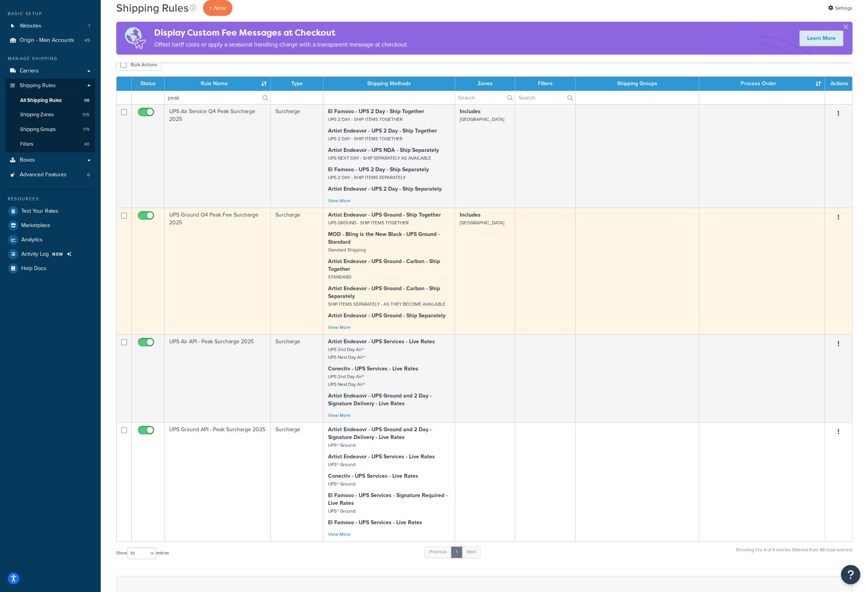 The image size is (868, 592). I want to click on strong: El Famoso - UPS Services - Signature Required - Live Rates, so click(387, 499).